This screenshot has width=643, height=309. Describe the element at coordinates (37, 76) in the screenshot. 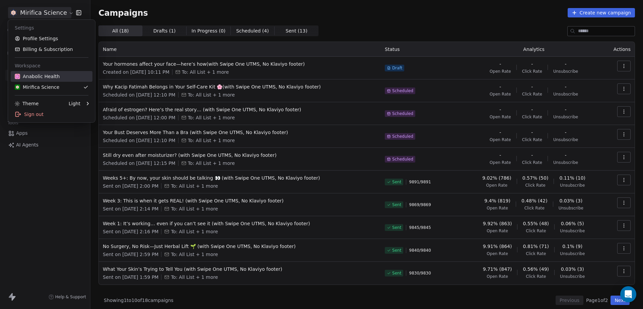

I see `div: Anabolic Health` at that location.